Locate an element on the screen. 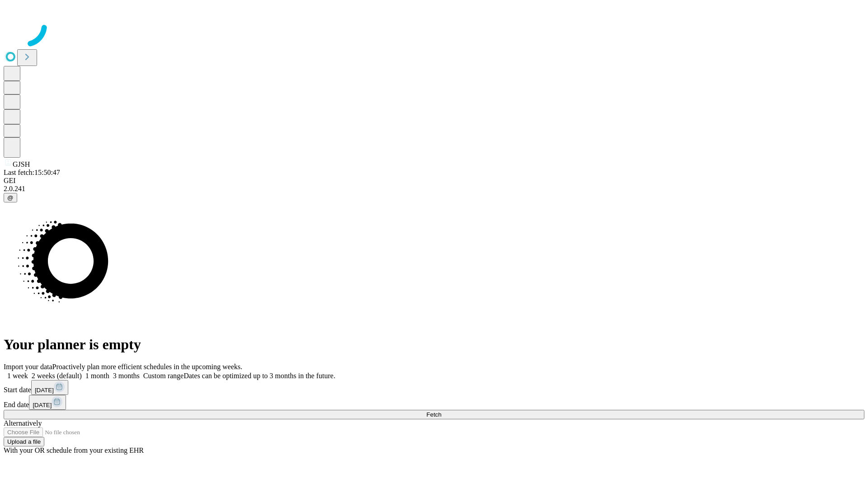  span: Last fetch: 15:50:47 is located at coordinates (32, 172).